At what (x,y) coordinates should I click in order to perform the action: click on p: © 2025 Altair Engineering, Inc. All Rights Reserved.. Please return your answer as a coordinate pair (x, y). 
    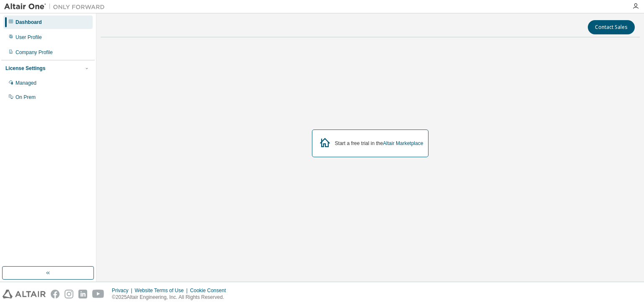
    Looking at the image, I should click on (171, 297).